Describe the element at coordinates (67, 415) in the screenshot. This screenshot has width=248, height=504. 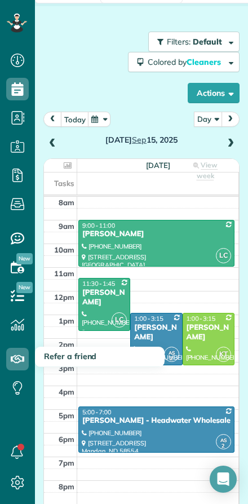
I see `span: 5pm` at that location.